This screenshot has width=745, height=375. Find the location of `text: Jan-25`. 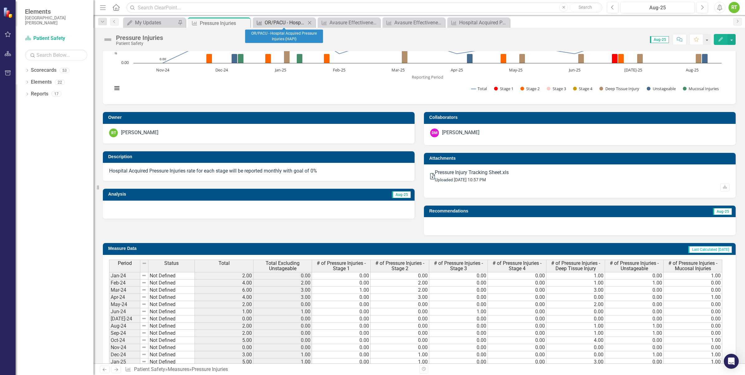

text: Jan-25 is located at coordinates (280, 70).